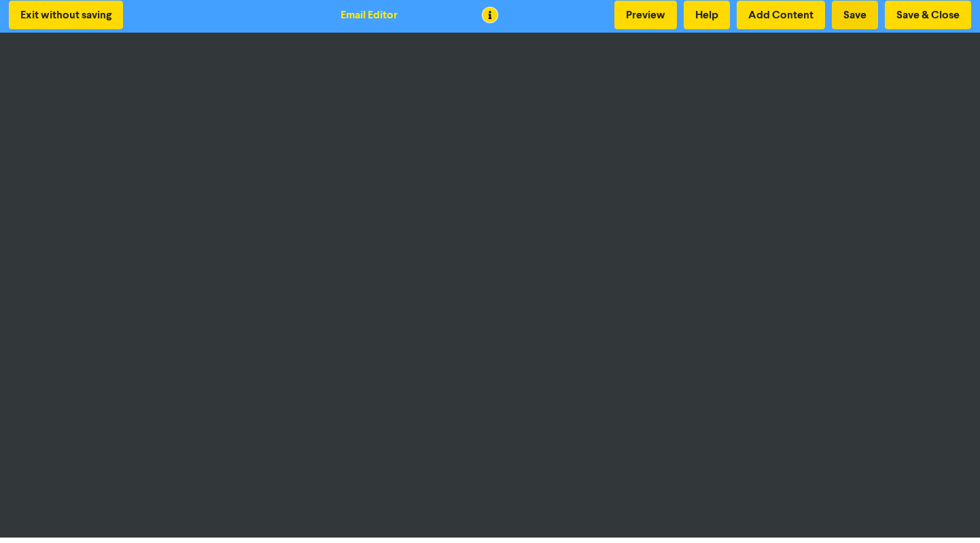  I want to click on button: Exit without saving, so click(66, 15).